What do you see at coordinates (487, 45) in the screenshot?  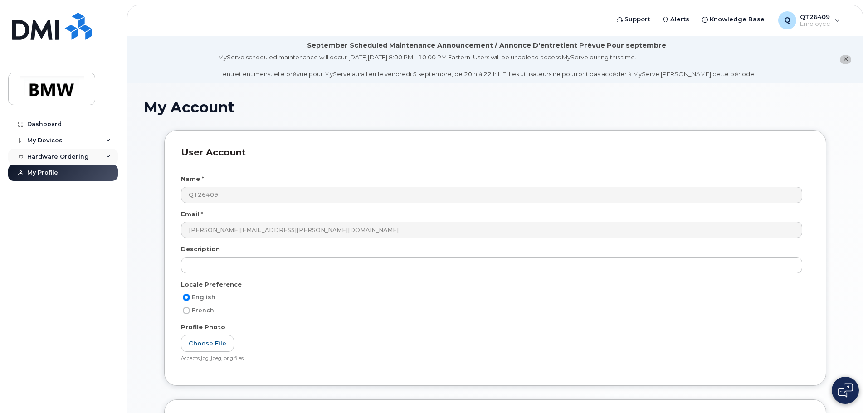 I see `div: September Scheduled Maintenance Announcement / Annonce D'entretient Prévue Pour septembre` at bounding box center [487, 45].